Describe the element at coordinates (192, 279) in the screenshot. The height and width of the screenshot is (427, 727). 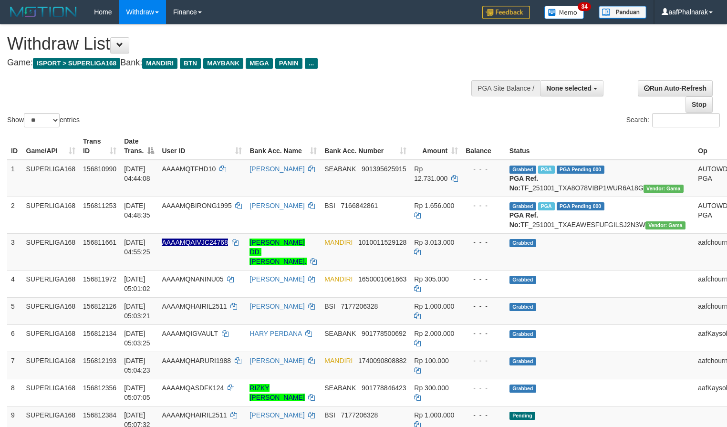
I see `span: AAAAMQNANINU05` at that location.